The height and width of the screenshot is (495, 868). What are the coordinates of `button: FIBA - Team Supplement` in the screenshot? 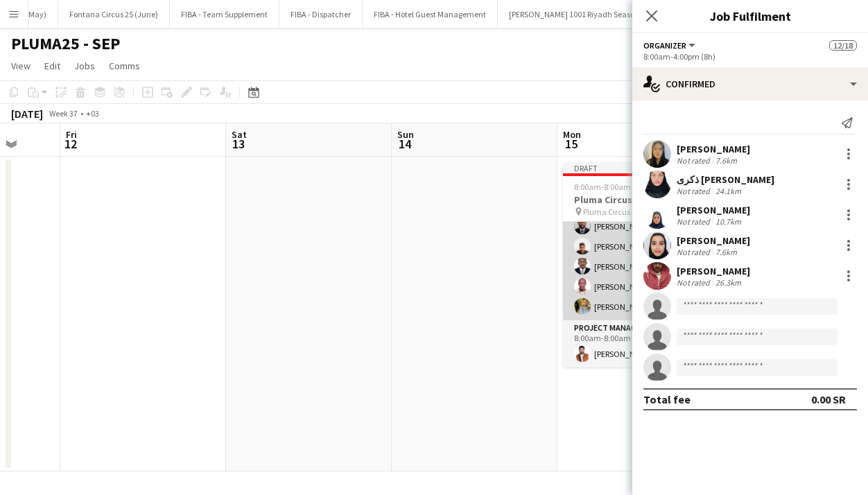 It's located at (225, 14).